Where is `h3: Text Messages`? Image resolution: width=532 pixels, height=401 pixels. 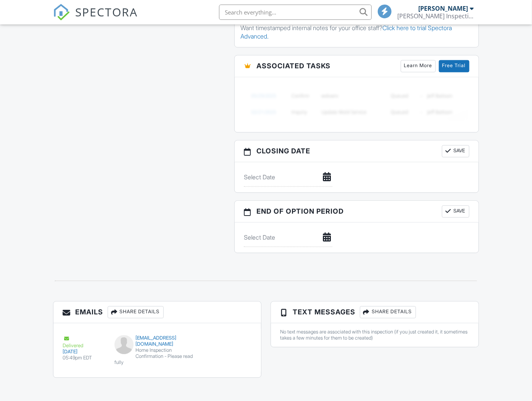 h3: Text Messages is located at coordinates (375, 312).